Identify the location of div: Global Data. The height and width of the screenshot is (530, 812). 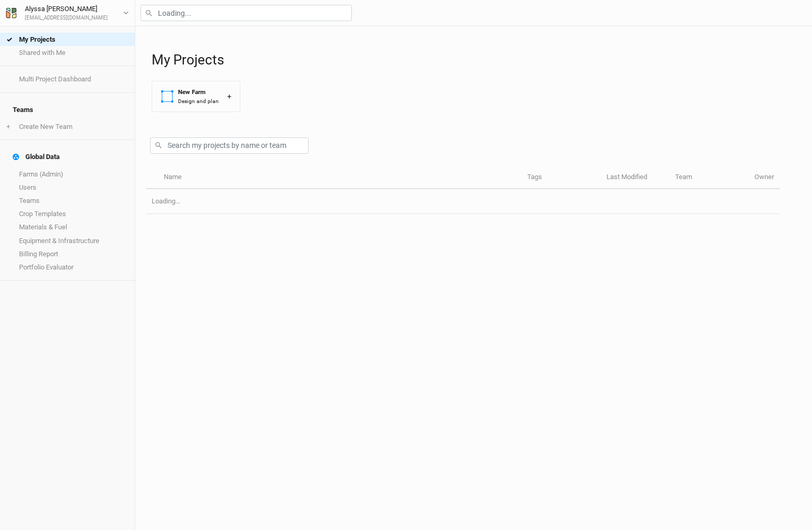
(36, 156).